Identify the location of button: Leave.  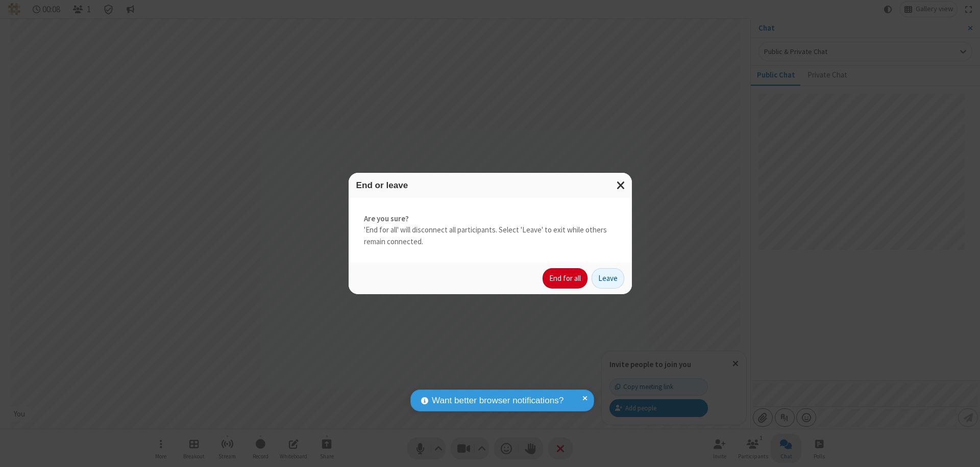
(608, 278).